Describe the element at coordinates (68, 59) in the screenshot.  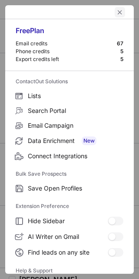
I see `div: Export credits left` at that location.